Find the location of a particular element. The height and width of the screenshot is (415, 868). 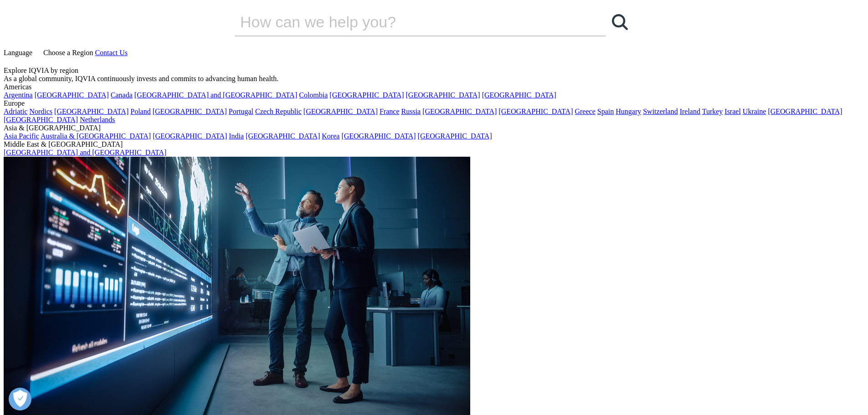

a: Argentina is located at coordinates (18, 95).